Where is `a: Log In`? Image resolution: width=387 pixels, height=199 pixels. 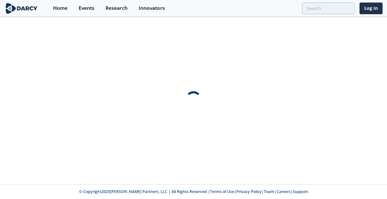 a: Log In is located at coordinates (371, 8).